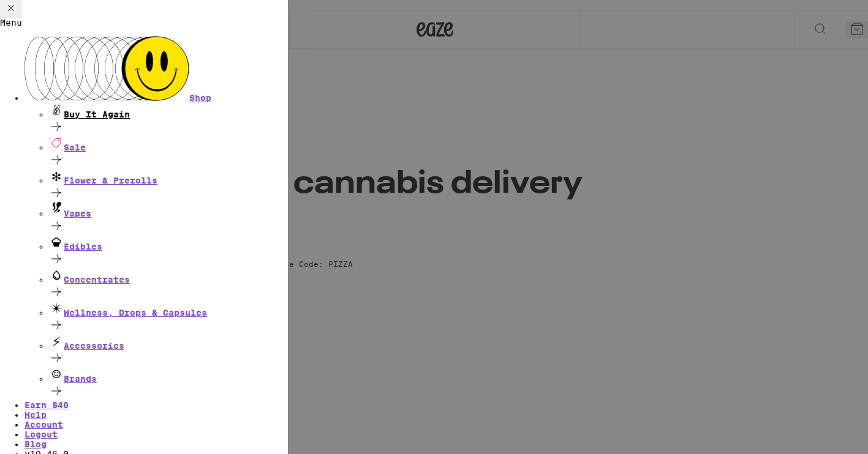 This screenshot has height=454, width=868. What do you see at coordinates (449, 111) in the screenshot?
I see `img: 81f27c5c-57f6-44aa-9514-2feda04d171f.png` at bounding box center [449, 111].